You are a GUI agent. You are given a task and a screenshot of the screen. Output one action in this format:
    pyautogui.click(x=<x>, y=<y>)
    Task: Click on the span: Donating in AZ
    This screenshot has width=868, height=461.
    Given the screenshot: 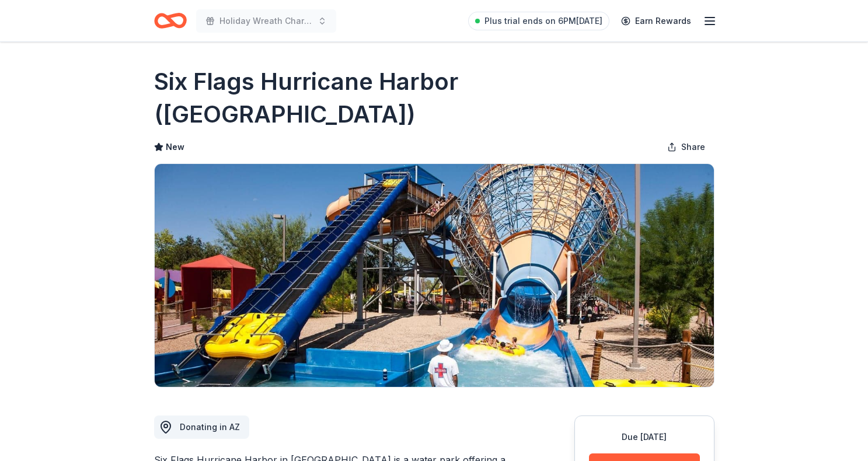 What is the action you would take?
    pyautogui.click(x=210, y=427)
    